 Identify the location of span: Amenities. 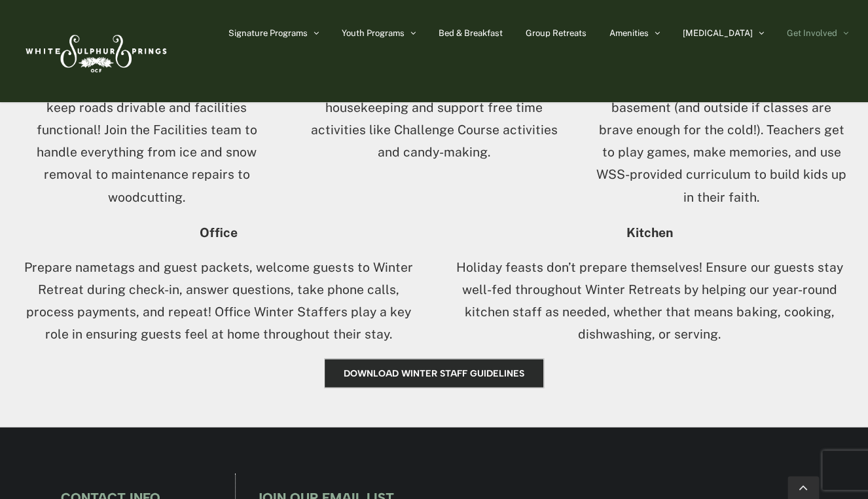
(629, 33).